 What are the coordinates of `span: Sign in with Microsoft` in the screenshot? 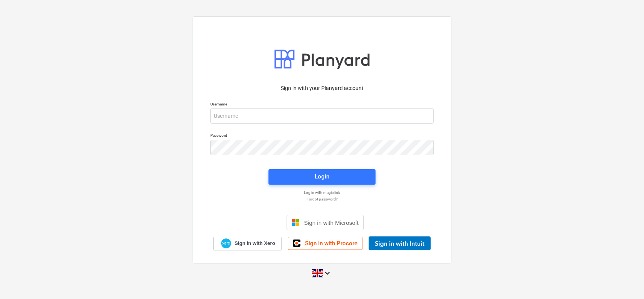 It's located at (331, 223).